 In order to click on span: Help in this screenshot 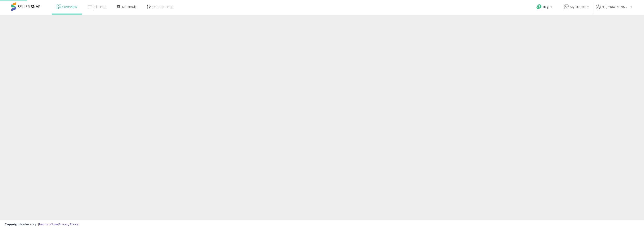, I will do `click(546, 7)`.